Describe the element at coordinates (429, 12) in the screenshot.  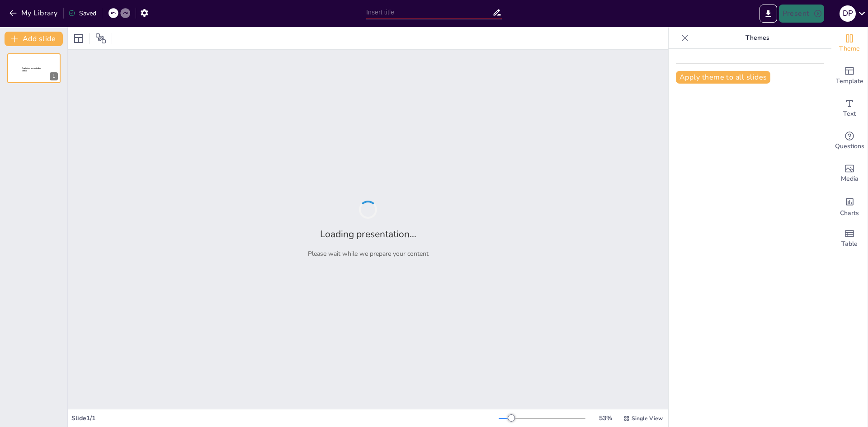
I see `input: Insert title` at that location.